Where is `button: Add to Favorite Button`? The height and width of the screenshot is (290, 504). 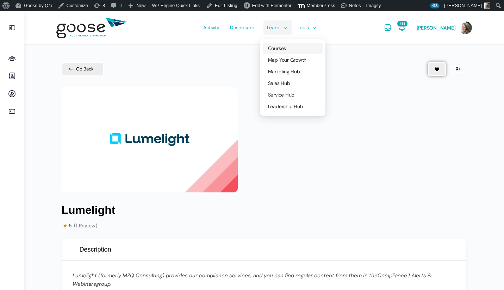
button: Add to Favorite Button is located at coordinates (437, 69).